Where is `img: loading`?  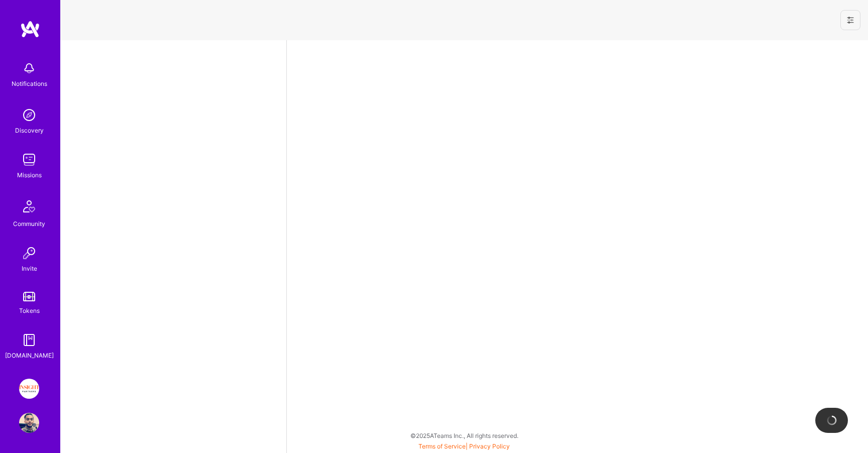
img: loading is located at coordinates (831, 419).